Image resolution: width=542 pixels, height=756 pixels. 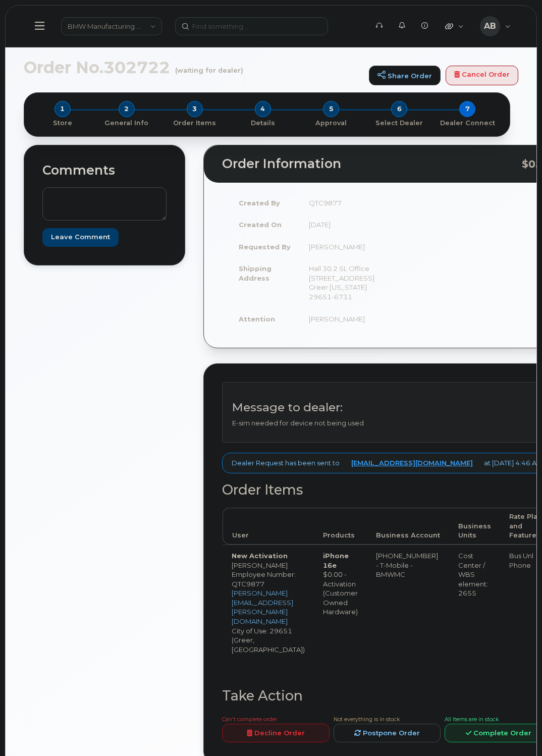 I want to click on input: Leave Comment, so click(x=80, y=237).